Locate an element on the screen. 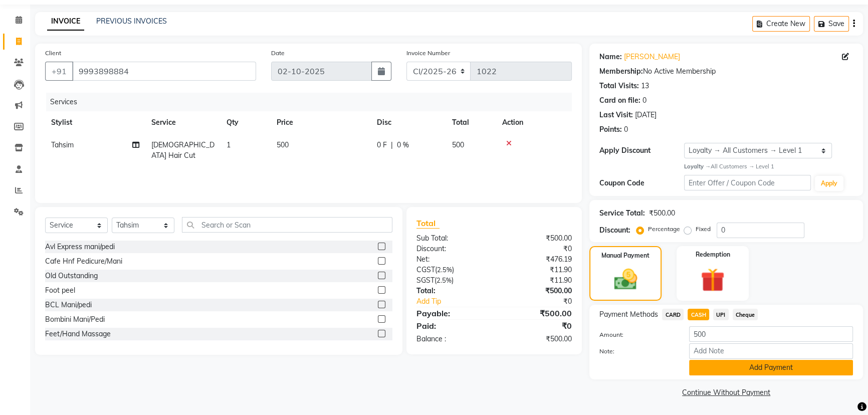 This screenshot has height=415, width=868. button: Save is located at coordinates (831, 24).